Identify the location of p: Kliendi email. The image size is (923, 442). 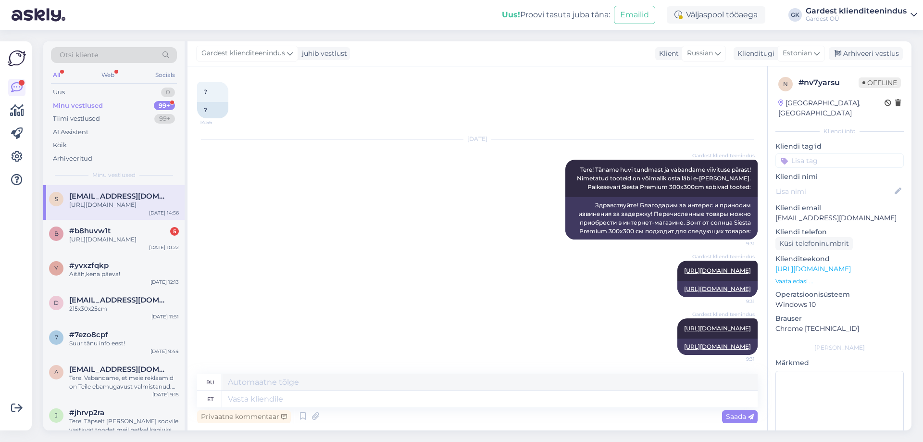
(840, 208).